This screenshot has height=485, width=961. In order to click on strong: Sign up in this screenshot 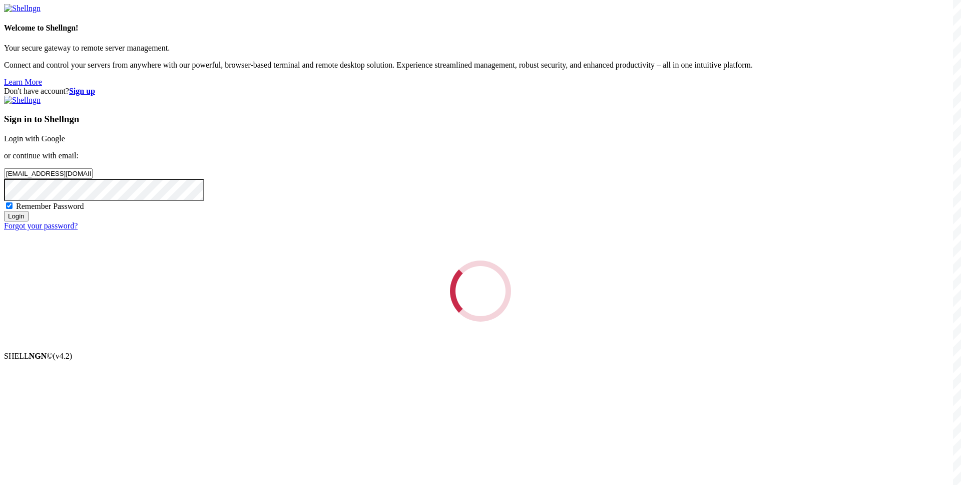, I will do `click(82, 91)`.